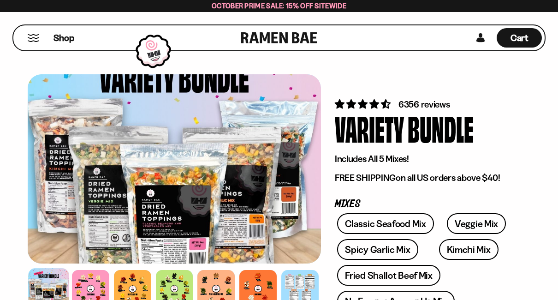 The width and height of the screenshot is (558, 300). Describe the element at coordinates (365, 178) in the screenshot. I see `strong: FREE SHIPPING` at that location.